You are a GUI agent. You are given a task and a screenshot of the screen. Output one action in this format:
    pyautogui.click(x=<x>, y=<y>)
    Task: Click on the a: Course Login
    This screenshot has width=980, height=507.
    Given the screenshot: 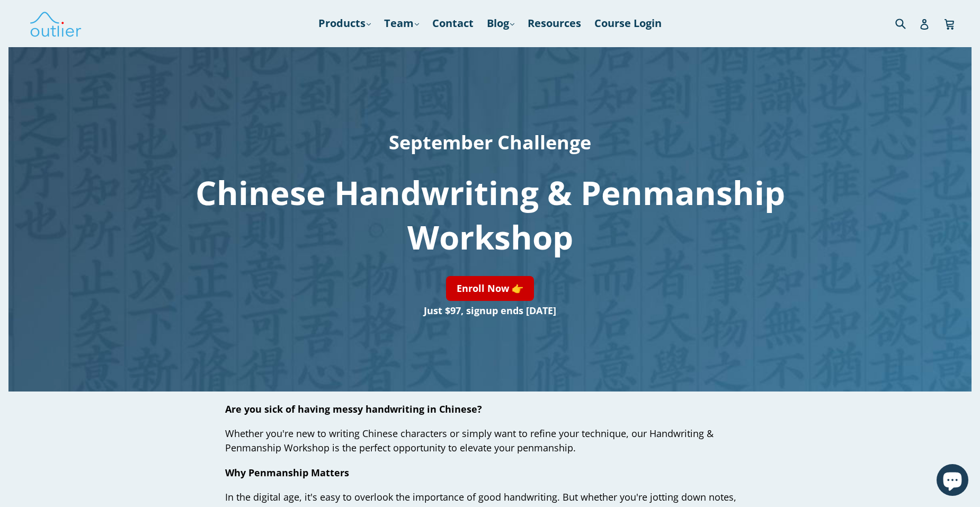 What is the action you would take?
    pyautogui.click(x=628, y=23)
    